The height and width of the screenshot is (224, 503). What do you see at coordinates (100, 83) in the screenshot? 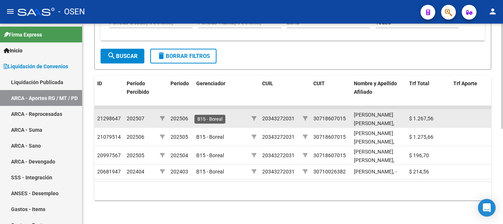
I see `span: ID` at bounding box center [100, 83].